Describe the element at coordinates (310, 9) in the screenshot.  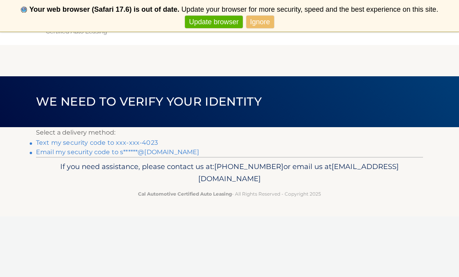
I see `span: Update your browser for more security, speed and the best experience on this site.` at that location.